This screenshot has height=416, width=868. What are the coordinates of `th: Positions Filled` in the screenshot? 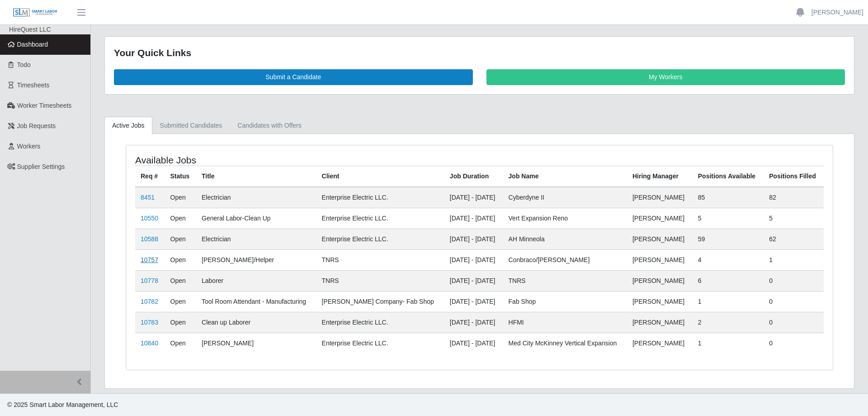 It's located at (793, 176).